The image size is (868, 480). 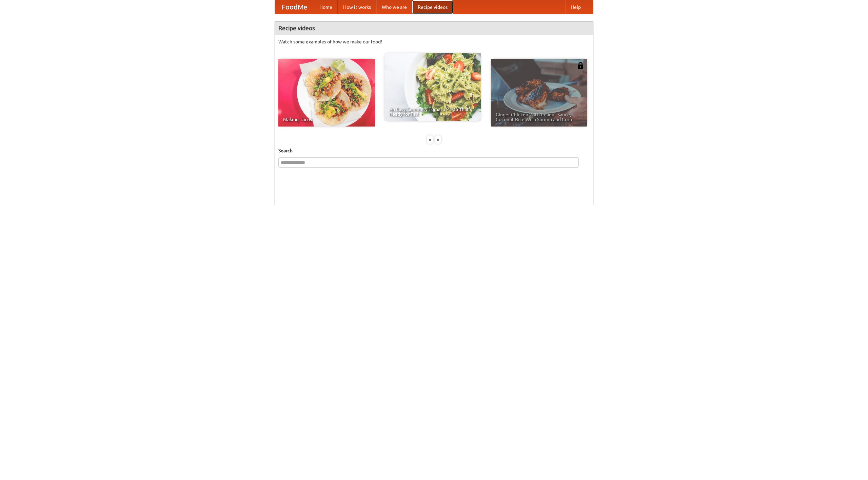 What do you see at coordinates (433, 7) in the screenshot?
I see `a: Recipe videos` at bounding box center [433, 7].